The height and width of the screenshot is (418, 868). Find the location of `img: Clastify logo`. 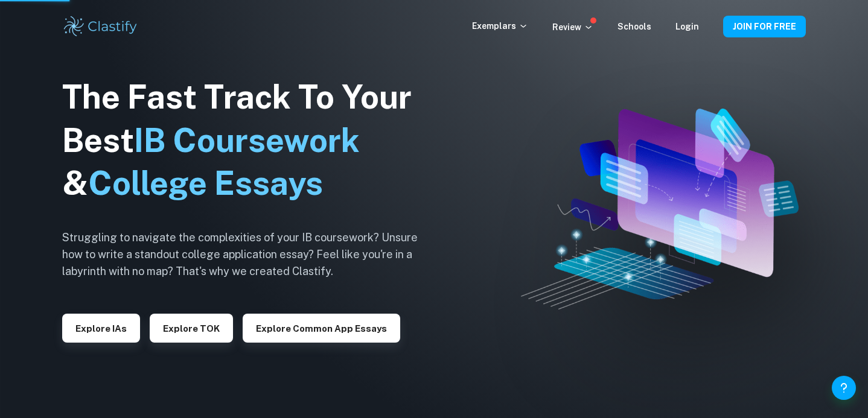

img: Clastify logo is located at coordinates (100, 27).